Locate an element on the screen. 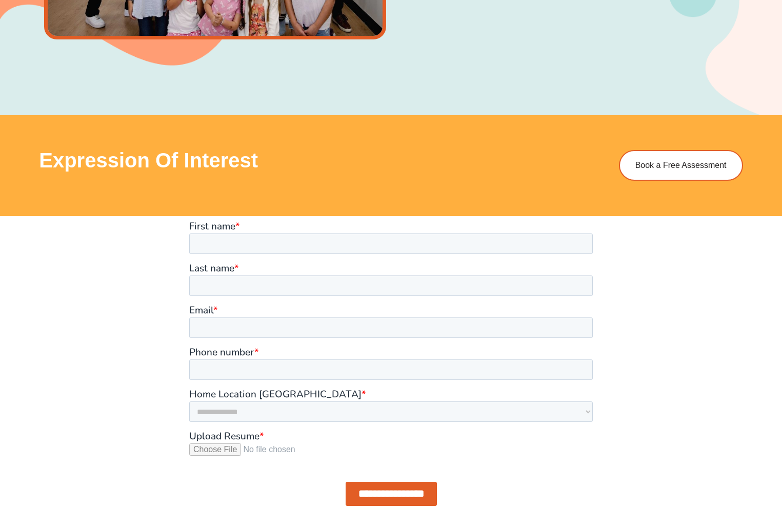  div: Chat Widget is located at coordinates (694, 474).